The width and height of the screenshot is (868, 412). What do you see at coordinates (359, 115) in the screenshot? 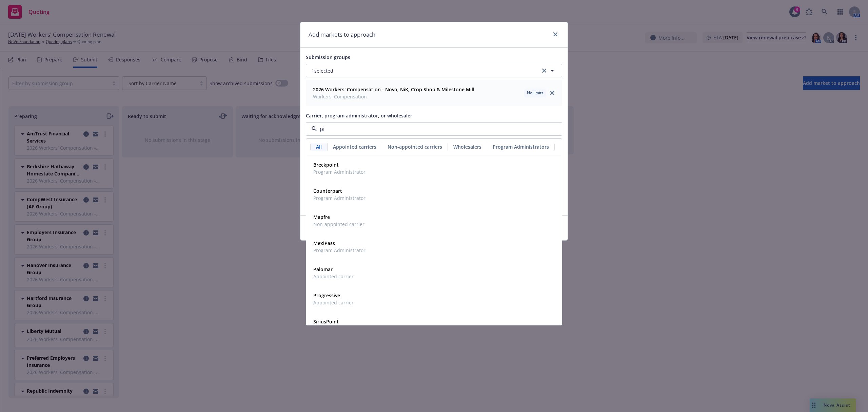
I see `span: Carrier, program administrator, or wholesaler` at bounding box center [359, 115].